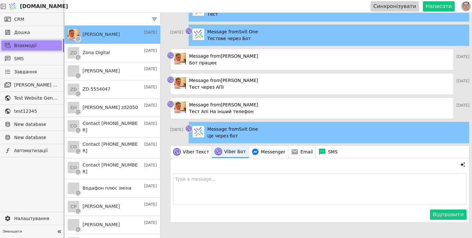 Image resolution: width=472 pixels, height=238 pixels. What do you see at coordinates (31, 151) in the screenshot?
I see `a: Автоматизації` at bounding box center [31, 151].